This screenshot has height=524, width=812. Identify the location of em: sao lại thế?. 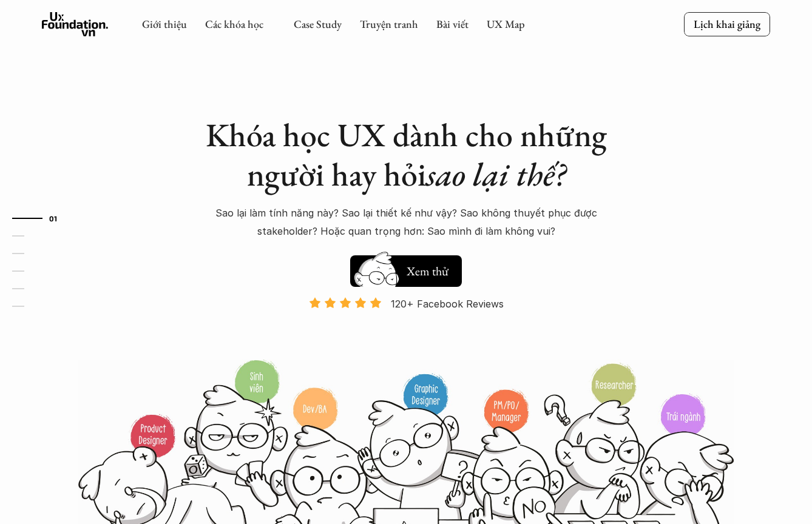
(496, 174).